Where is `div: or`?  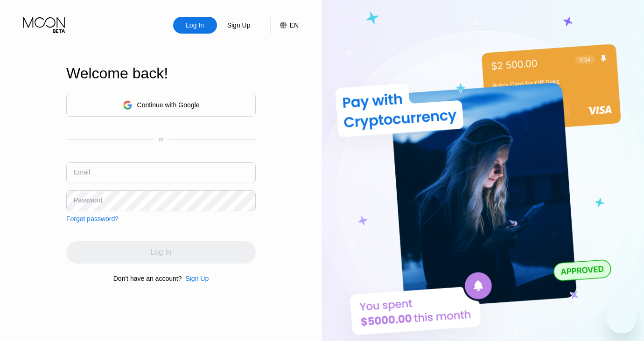
div: or is located at coordinates (161, 140).